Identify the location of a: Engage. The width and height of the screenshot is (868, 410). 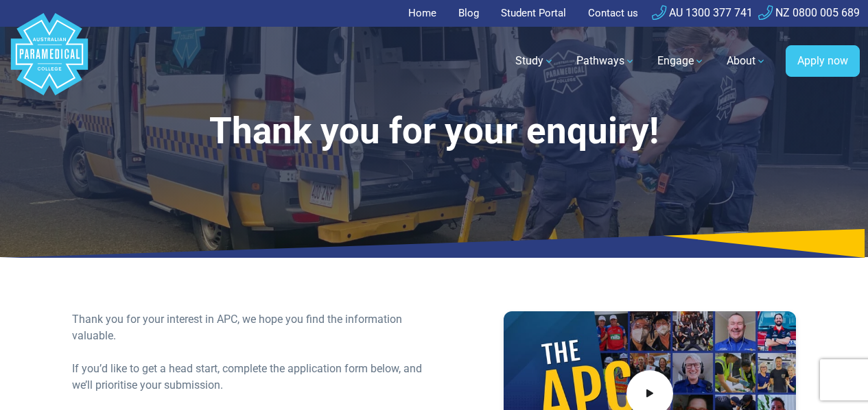
(681, 61).